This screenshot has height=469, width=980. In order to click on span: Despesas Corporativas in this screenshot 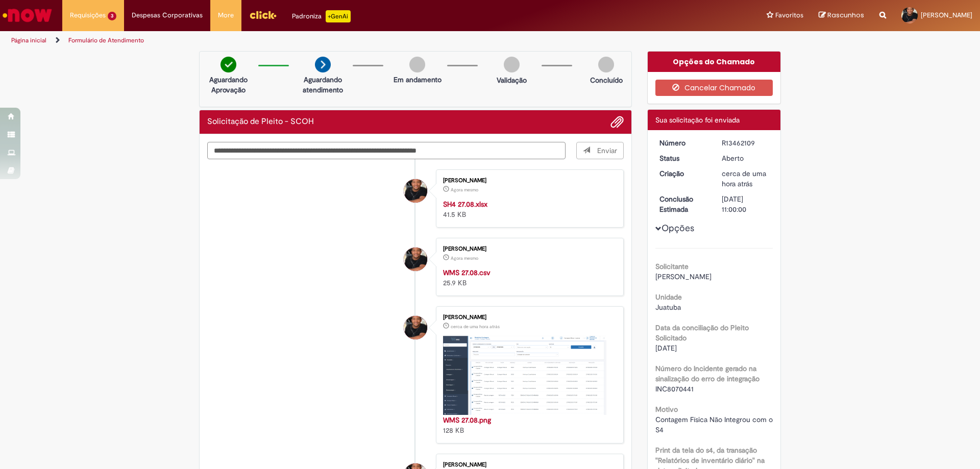, I will do `click(167, 15)`.